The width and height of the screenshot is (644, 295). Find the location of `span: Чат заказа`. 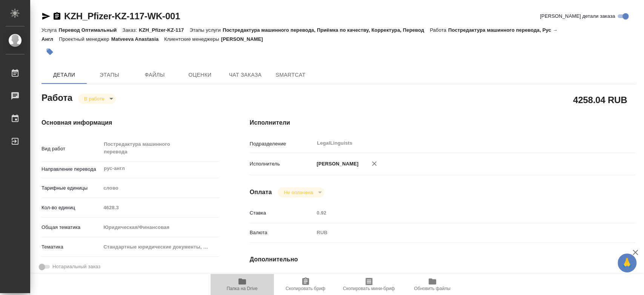

span: Чат заказа is located at coordinates (245, 75).